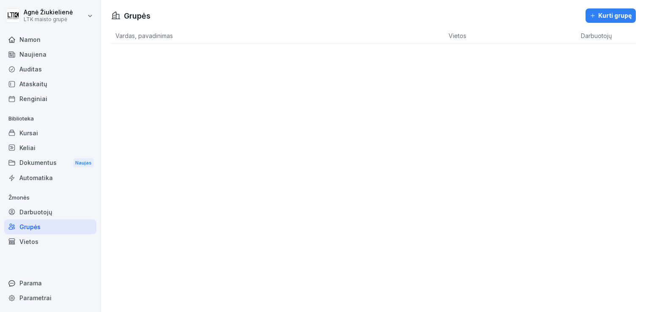  I want to click on th: Vietos, so click(511, 36).